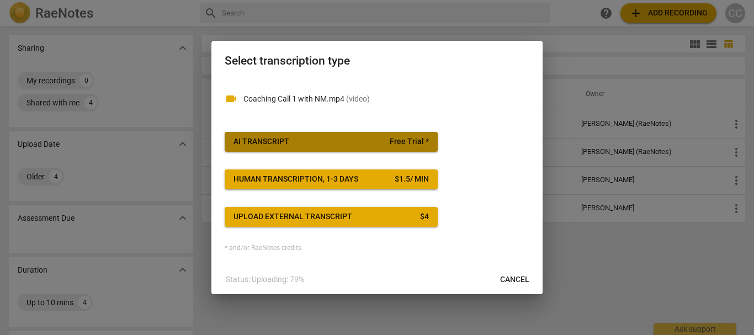 This screenshot has height=335, width=754. I want to click on span: Cancel, so click(514, 280).